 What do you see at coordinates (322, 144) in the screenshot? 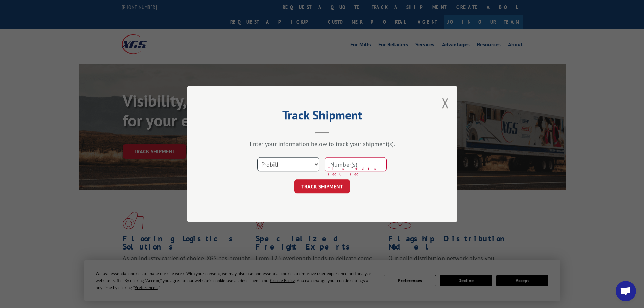
I see `div: Enter your information below to track your shipment(s).` at bounding box center [322, 144].